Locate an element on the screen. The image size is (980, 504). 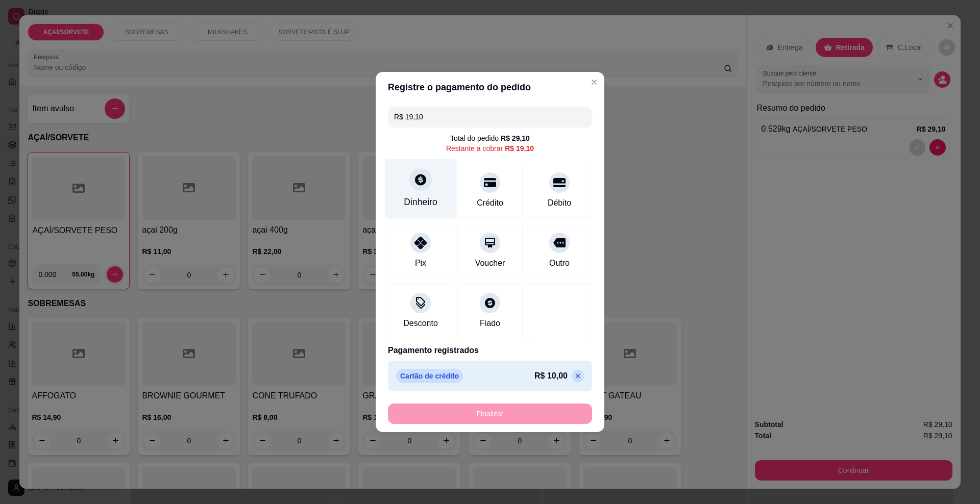
div: Desconto is located at coordinates (421, 323).